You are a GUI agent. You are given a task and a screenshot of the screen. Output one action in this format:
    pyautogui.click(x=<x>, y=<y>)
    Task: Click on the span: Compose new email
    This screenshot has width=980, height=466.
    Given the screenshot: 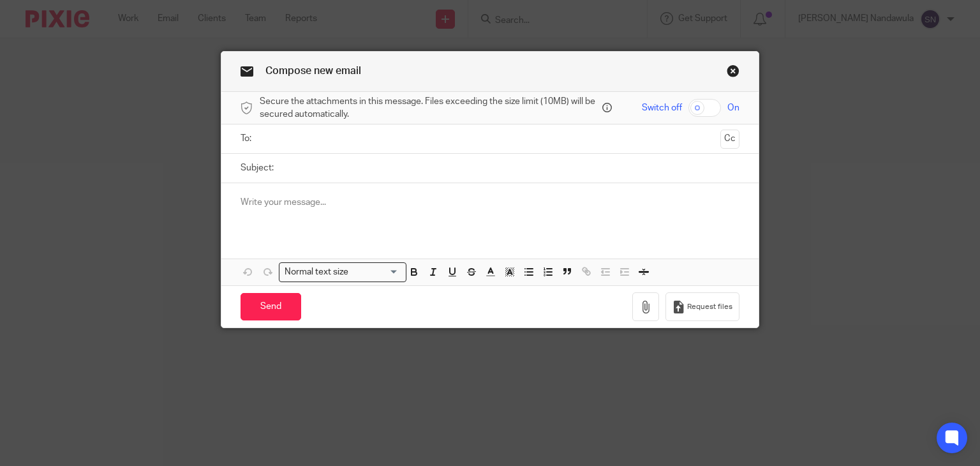 What is the action you would take?
    pyautogui.click(x=313, y=70)
    